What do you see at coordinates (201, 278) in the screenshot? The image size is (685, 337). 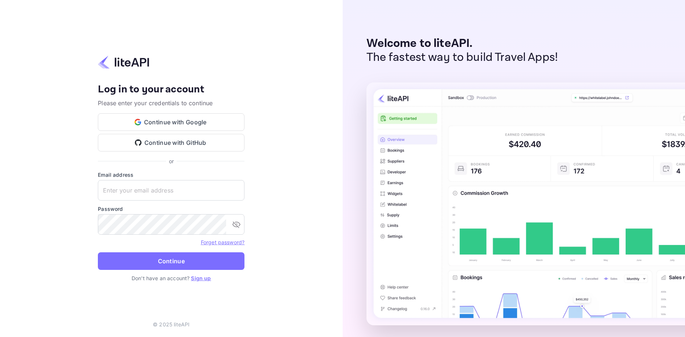 I see `a: Sign up` at bounding box center [201, 278].